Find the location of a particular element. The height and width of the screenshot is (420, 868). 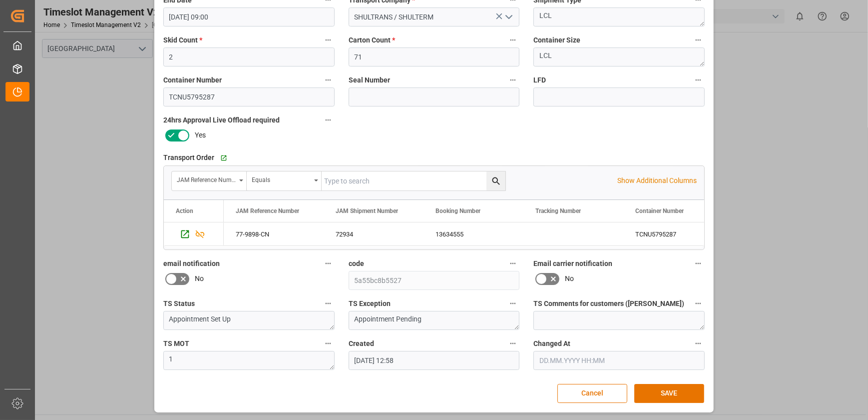

span: LFD is located at coordinates (539, 80).